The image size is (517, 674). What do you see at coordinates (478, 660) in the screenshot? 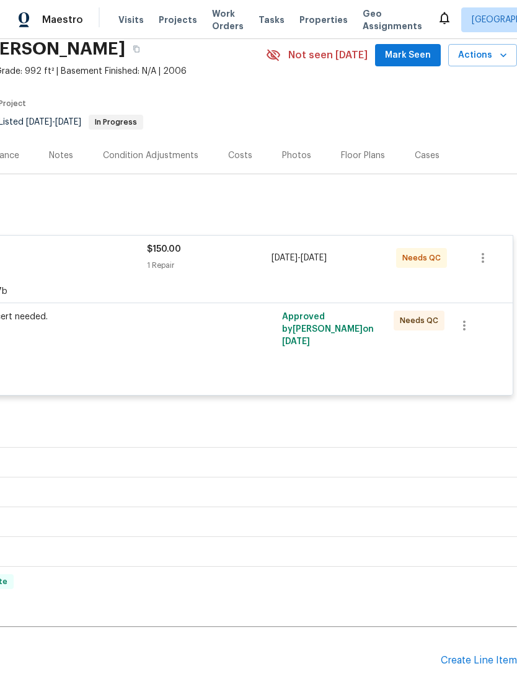
I see `div: Create Line Item` at bounding box center [478, 660].